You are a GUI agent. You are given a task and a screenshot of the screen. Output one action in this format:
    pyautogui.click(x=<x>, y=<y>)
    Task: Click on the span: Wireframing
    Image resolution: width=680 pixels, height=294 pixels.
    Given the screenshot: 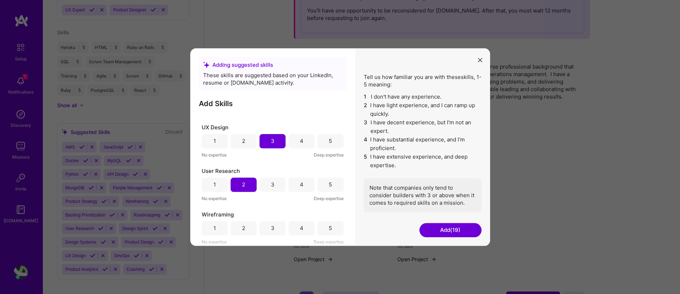 What is the action you would take?
    pyautogui.click(x=218, y=214)
    